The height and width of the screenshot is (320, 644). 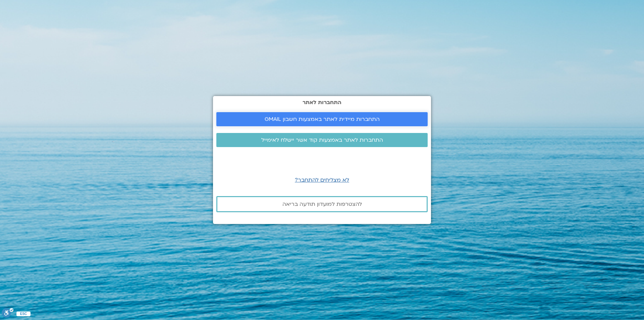 What do you see at coordinates (322, 103) in the screenshot?
I see `h2: התחברות לאתר` at bounding box center [322, 103].